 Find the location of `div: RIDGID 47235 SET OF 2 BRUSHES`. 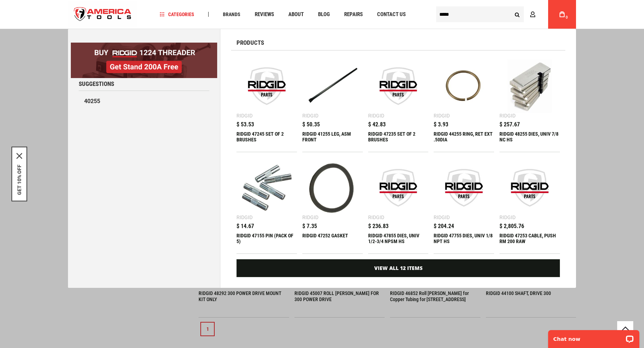

div: RIDGID 47235 SET OF 2 BRUSHES is located at coordinates (398, 140).